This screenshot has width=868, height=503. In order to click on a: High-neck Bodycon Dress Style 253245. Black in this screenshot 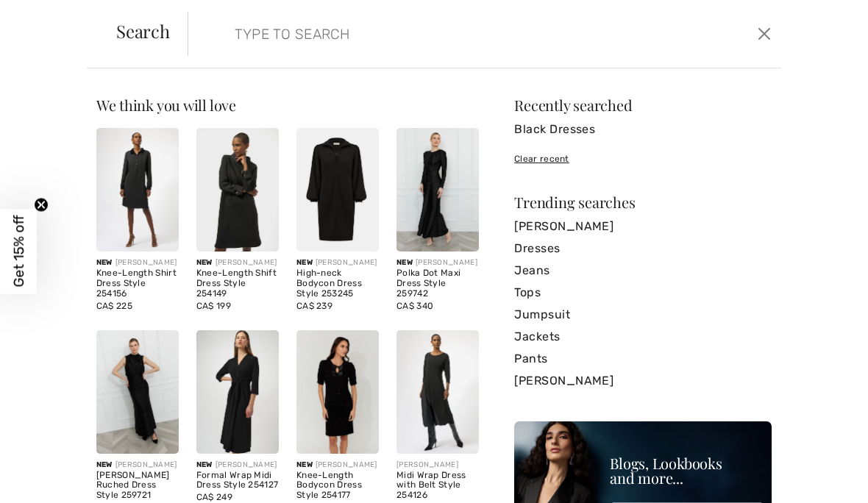, I will do `click(338, 190)`.